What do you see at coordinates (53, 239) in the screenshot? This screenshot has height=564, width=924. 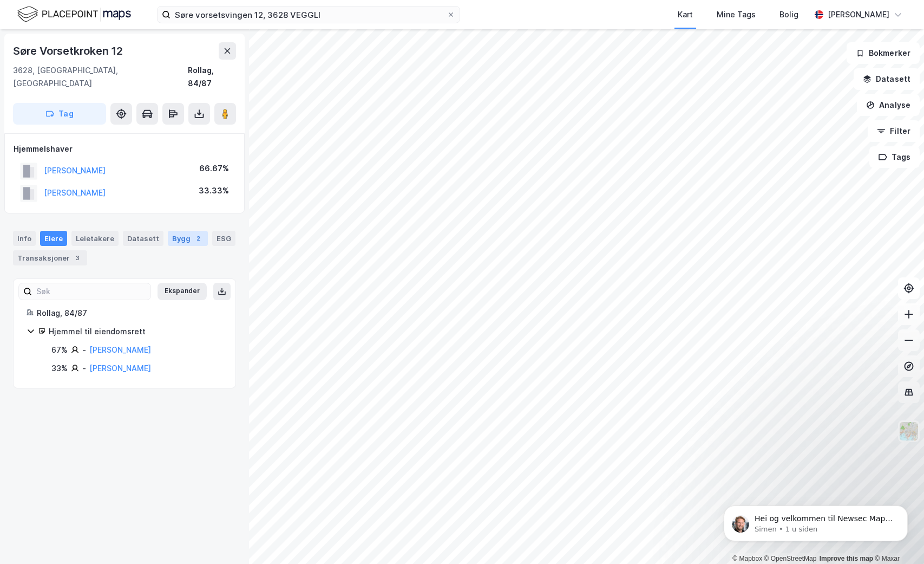 I see `div: Eiere` at bounding box center [53, 239].